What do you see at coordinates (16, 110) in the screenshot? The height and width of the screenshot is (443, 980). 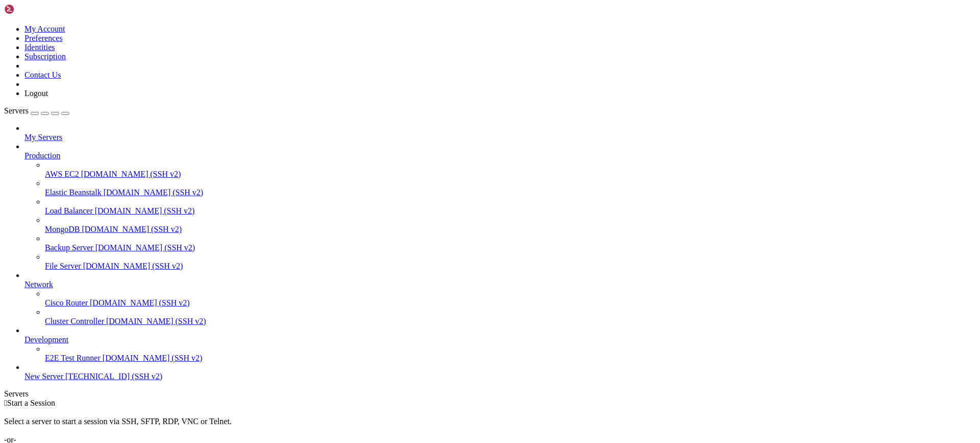 I see `span: Servers` at bounding box center [16, 110].